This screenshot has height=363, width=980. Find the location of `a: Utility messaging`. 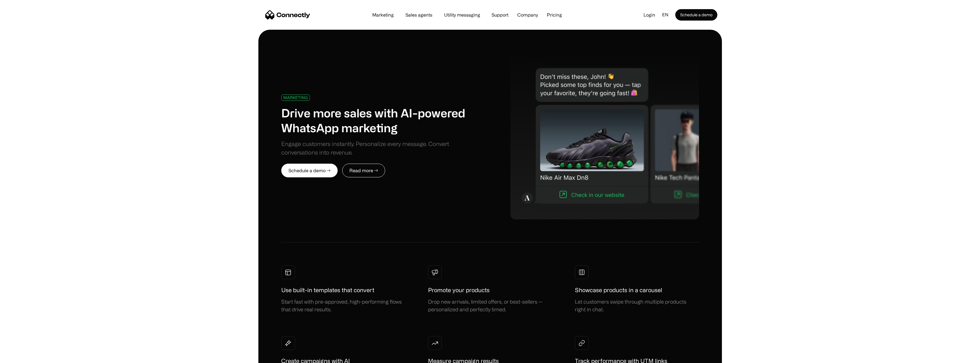

a: Utility messaging is located at coordinates (462, 15).